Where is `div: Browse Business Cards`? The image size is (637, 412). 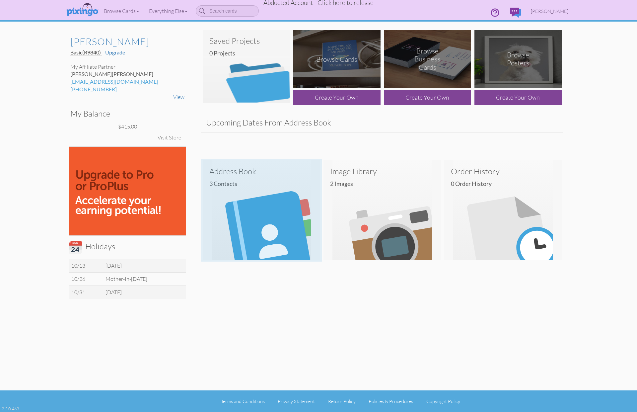
div: Browse Business Cards is located at coordinates (428, 59).